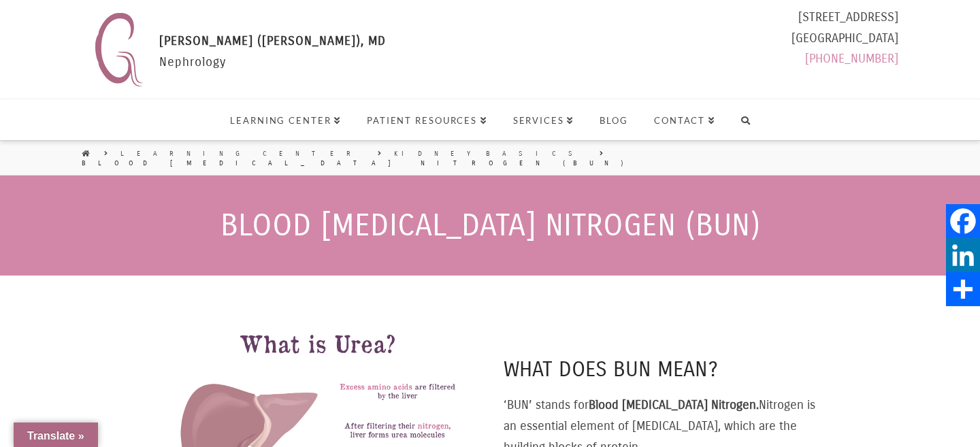  I want to click on h4: What does BUN mean?, so click(662, 370).